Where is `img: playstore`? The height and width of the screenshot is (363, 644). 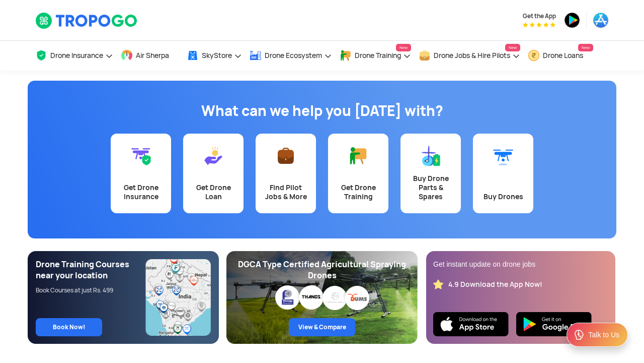 img: playstore is located at coordinates (573, 20).